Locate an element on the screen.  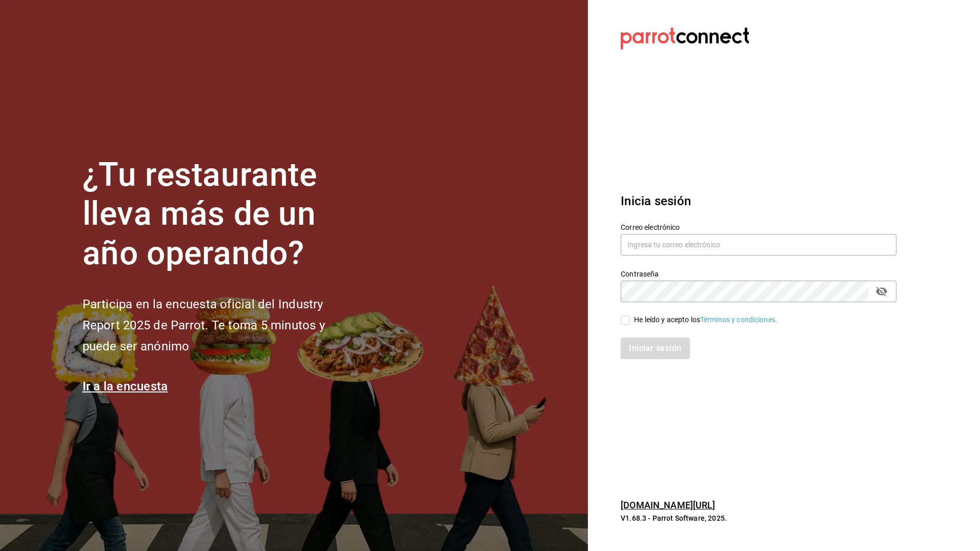
a: Términos y condiciones. is located at coordinates (739, 319).